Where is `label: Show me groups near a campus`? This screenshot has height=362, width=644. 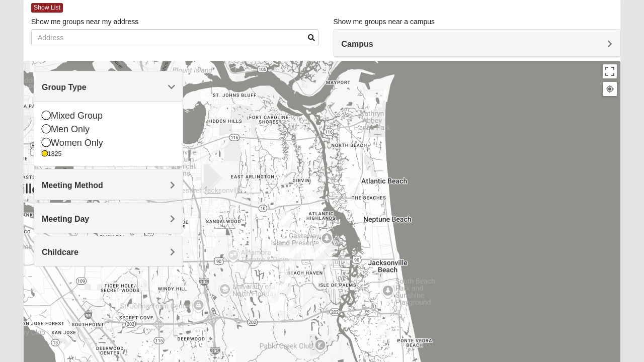 label: Show me groups near a campus is located at coordinates (385, 22).